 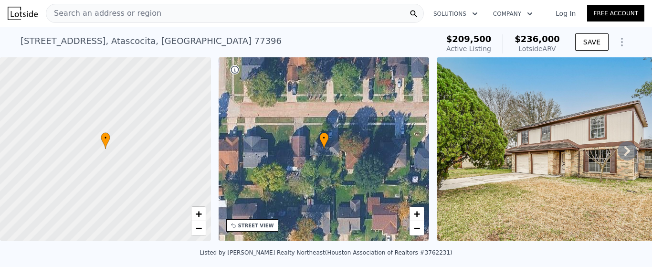 I want to click on button: Solutions, so click(x=455, y=14).